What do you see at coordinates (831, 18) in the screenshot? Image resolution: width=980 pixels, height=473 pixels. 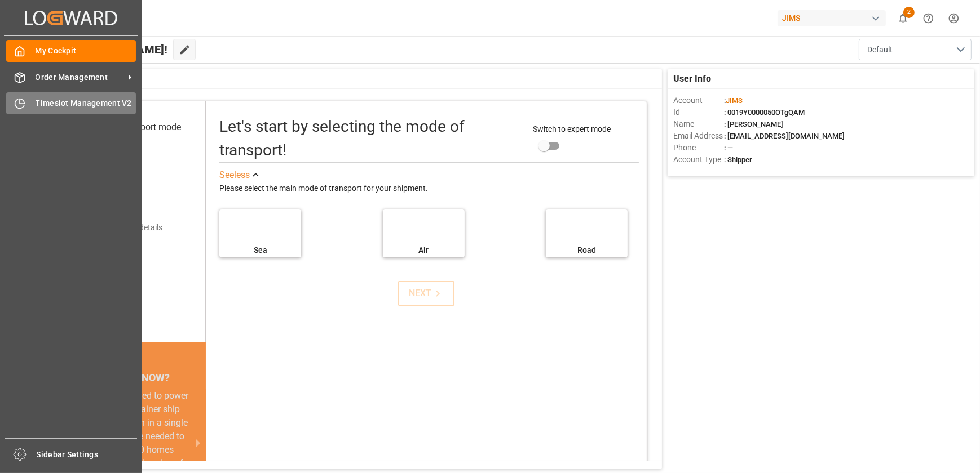 I see `div: JIMS` at bounding box center [831, 18].